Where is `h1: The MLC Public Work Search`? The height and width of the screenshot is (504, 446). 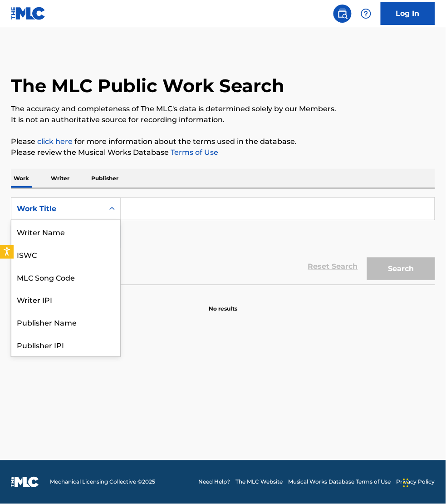
h1: The MLC Public Work Search is located at coordinates (148, 86).